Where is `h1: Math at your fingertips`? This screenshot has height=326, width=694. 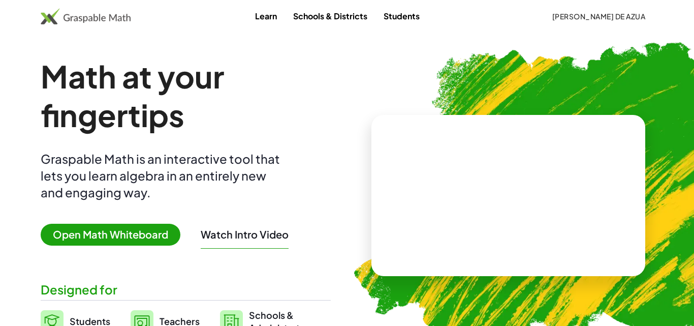 h1: Math at your fingertips is located at coordinates (186, 96).